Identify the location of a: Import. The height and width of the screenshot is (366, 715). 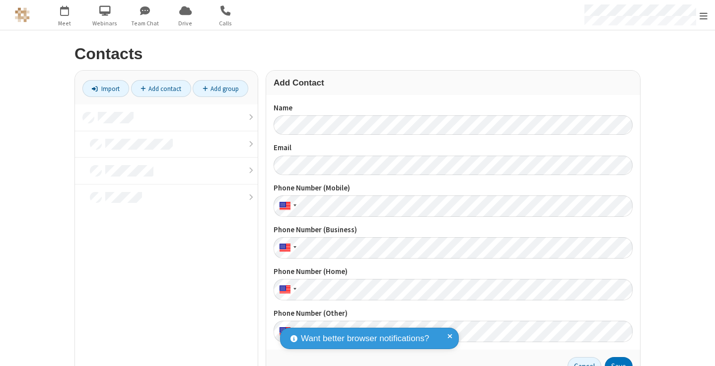
(106, 88).